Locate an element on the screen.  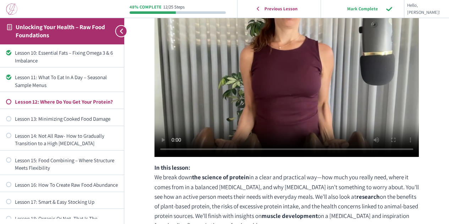
div: Lesson 16: How To Create Raw Food Abundance is located at coordinates (66, 185).